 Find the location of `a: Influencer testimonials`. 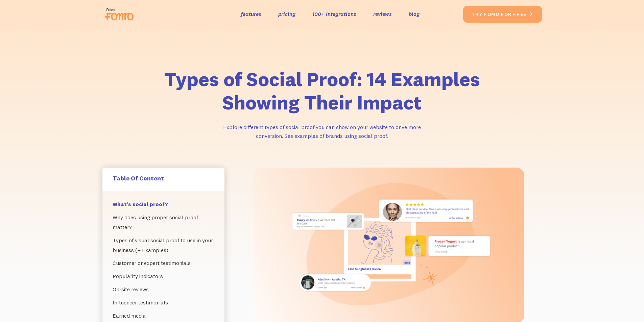

a: Influencer testimonials is located at coordinates (164, 302).